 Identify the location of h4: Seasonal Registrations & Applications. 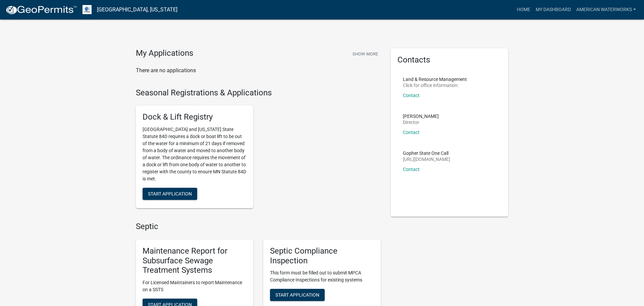
(258, 93).